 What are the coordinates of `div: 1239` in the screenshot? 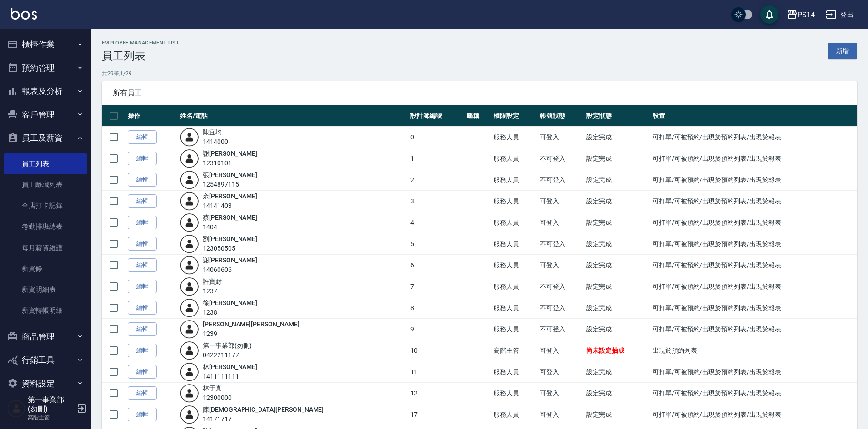 It's located at (251, 334).